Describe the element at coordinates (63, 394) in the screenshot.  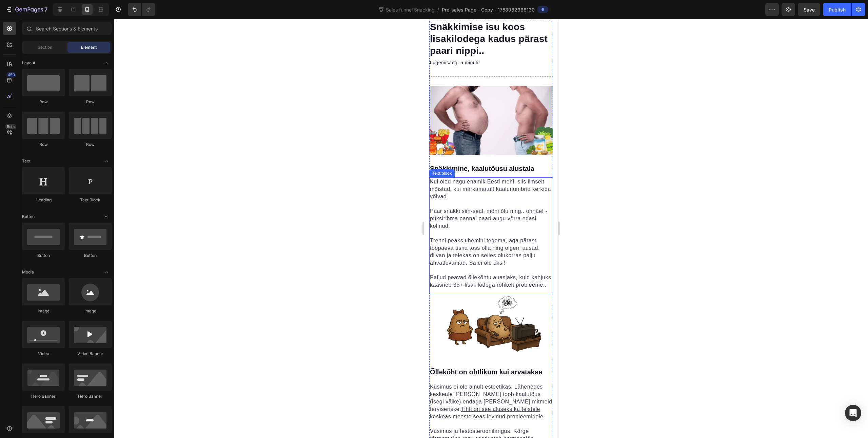
I see `u: Tihti on see aluseks ka teistele keskeas meeste seas levinud probleemidele.` at that location.